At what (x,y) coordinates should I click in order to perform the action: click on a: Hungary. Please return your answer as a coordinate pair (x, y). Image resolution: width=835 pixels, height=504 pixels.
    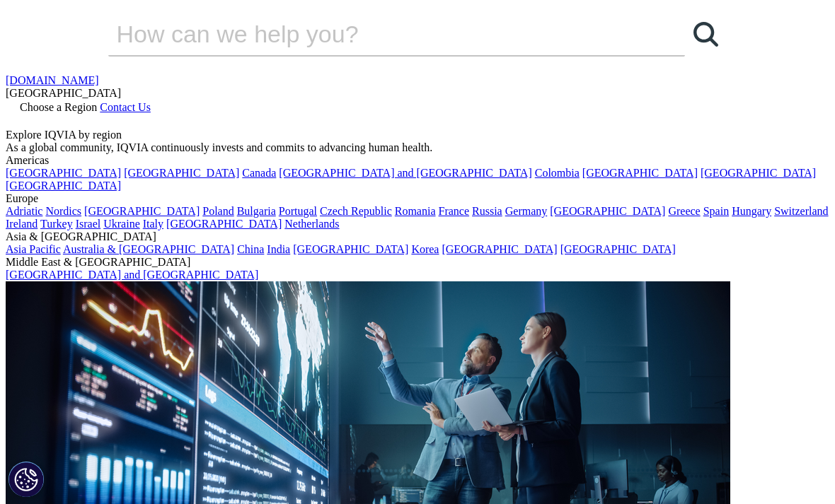
    Looking at the image, I should click on (751, 211).